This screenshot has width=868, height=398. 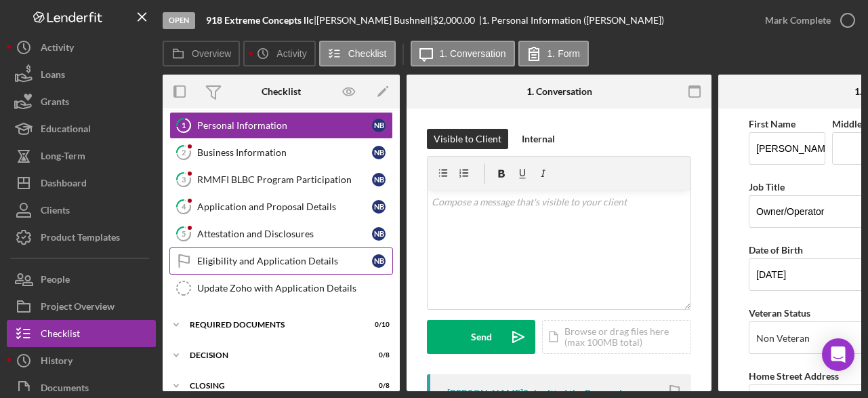 I want to click on button: Visible to Client, so click(x=467, y=139).